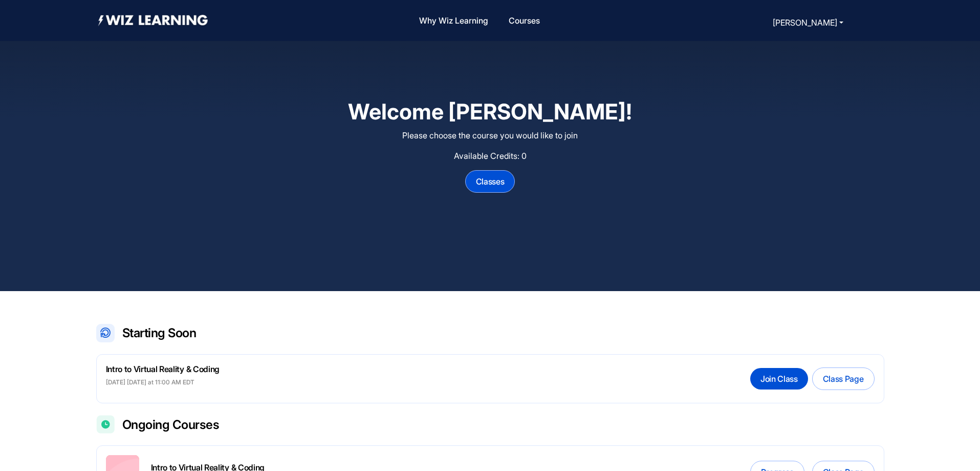  Describe the element at coordinates (779, 378) in the screenshot. I see `button: Join Class` at that location.